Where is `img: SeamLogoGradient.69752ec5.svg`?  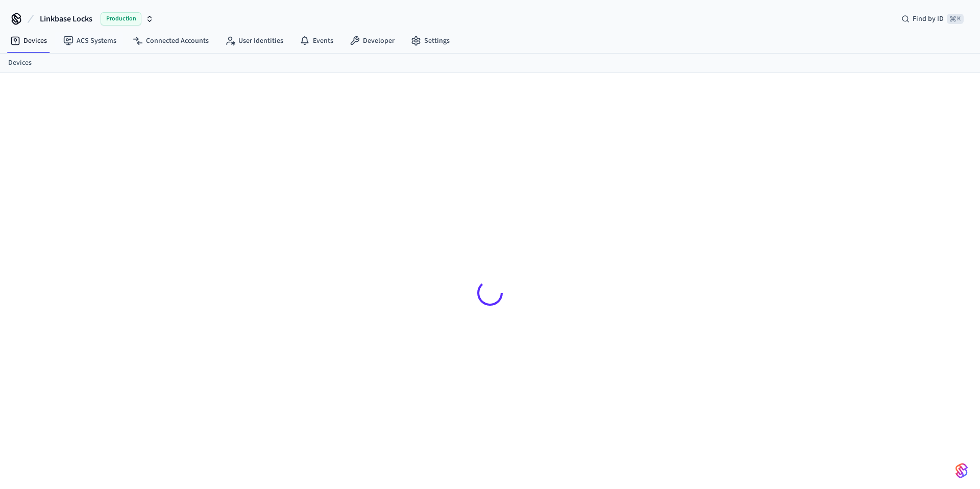
img: SeamLogoGradient.69752ec5.svg is located at coordinates (962, 470).